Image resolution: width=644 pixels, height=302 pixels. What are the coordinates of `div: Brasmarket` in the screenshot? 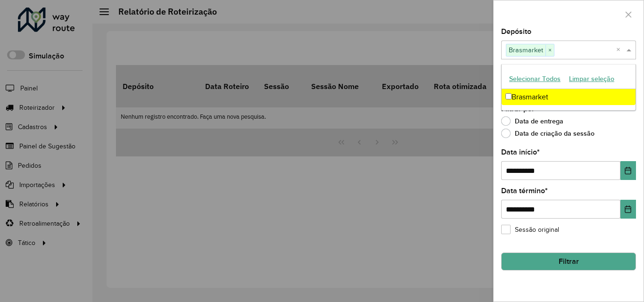 It's located at (568, 97).